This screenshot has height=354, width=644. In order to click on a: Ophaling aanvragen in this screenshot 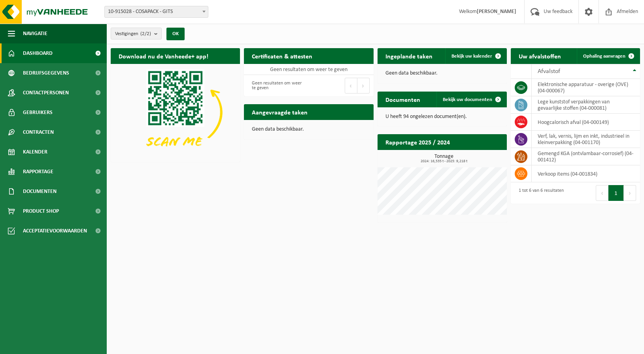, I will do `click(608, 56)`.